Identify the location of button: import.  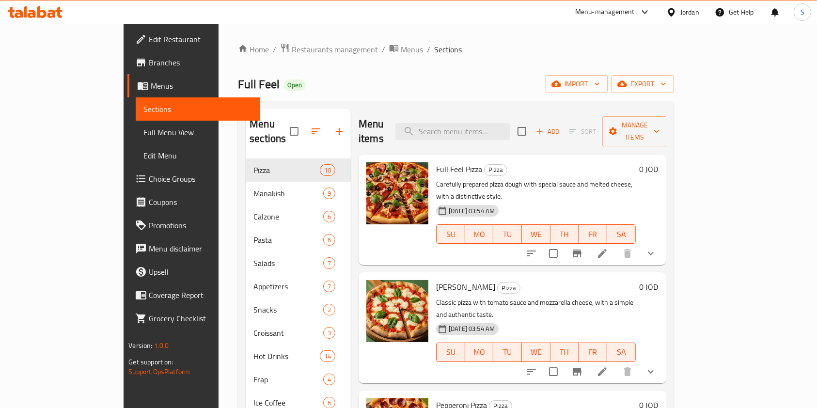
(577, 84).